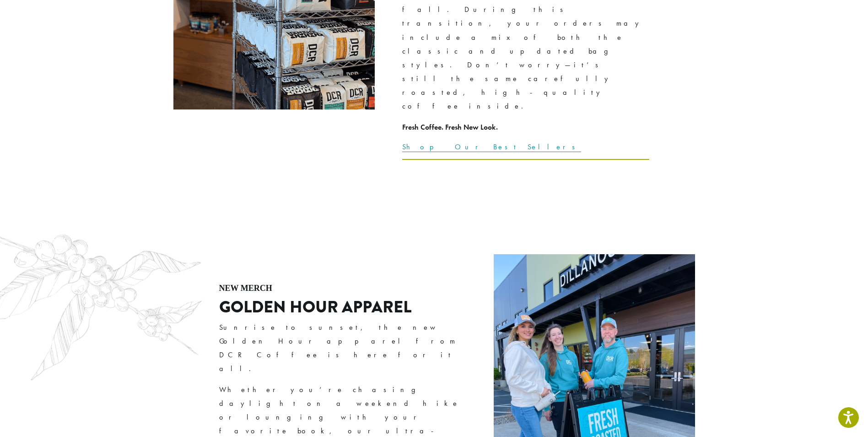  I want to click on a: Shop Our Best Sellers, so click(492, 147).